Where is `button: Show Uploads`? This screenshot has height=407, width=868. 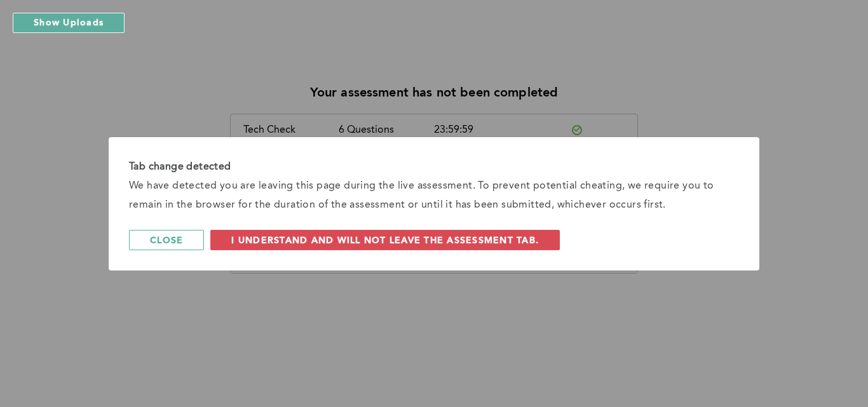
button: Show Uploads is located at coordinates (68, 23).